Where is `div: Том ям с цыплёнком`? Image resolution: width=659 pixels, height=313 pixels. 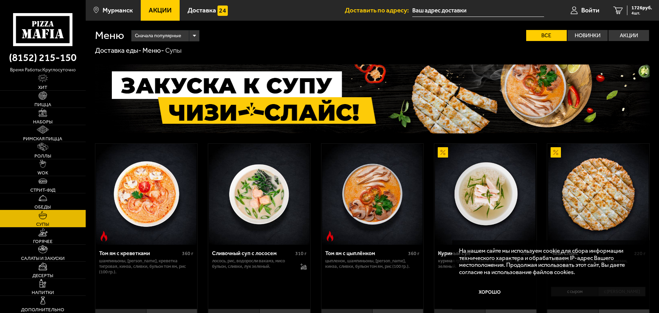 div: Том ям с цыплёнком is located at coordinates (366, 253).